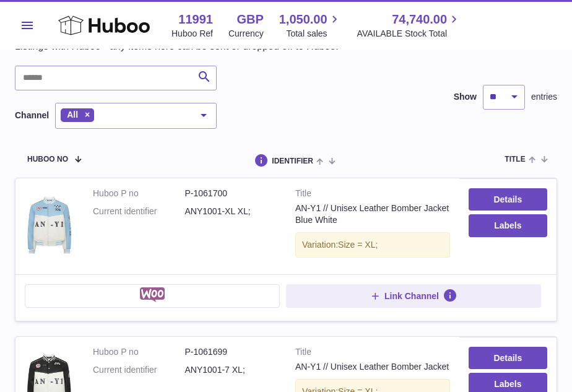 This screenshot has height=392, width=572. Describe the element at coordinates (196, 19) in the screenshot. I see `strong: 11991` at that location.